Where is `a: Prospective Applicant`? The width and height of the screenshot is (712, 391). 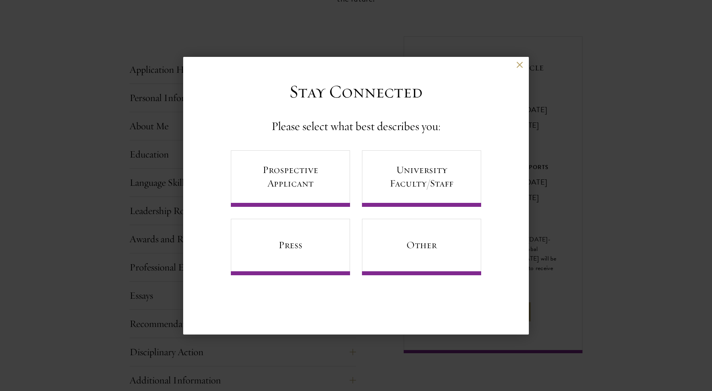
a: Prospective Applicant is located at coordinates (290, 178).